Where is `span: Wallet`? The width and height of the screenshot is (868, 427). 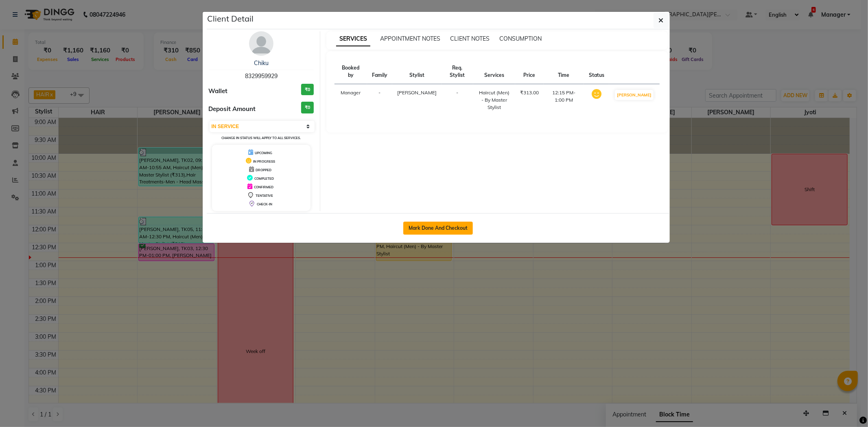 span: Wallet is located at coordinates (218, 91).